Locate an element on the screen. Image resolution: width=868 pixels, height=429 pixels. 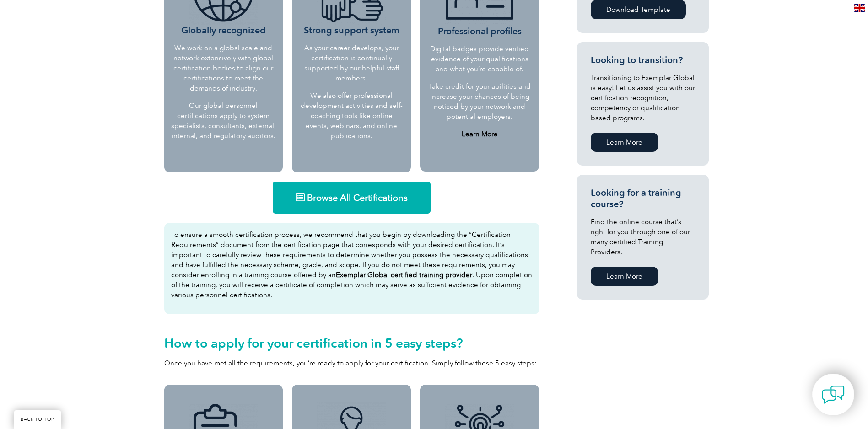
span: Browse All Certifications is located at coordinates (358, 197).